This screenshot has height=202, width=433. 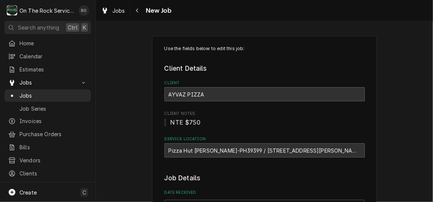 What do you see at coordinates (264, 83) in the screenshot?
I see `label: Client` at bounding box center [264, 83].